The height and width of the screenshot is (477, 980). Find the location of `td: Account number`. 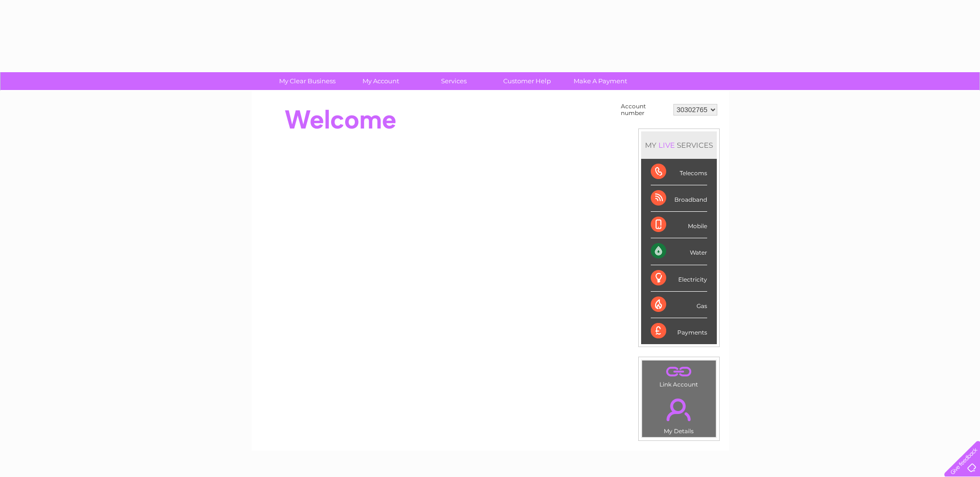

td: Account number is located at coordinates (644, 110).